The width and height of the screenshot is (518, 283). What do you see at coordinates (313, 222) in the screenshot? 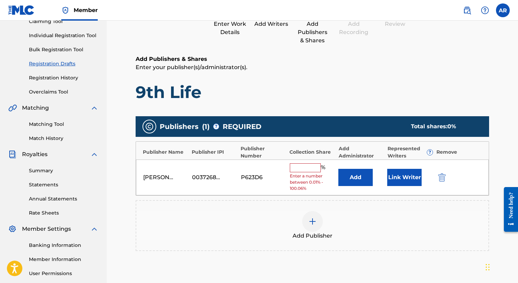
I see `img: add` at bounding box center [313, 222].